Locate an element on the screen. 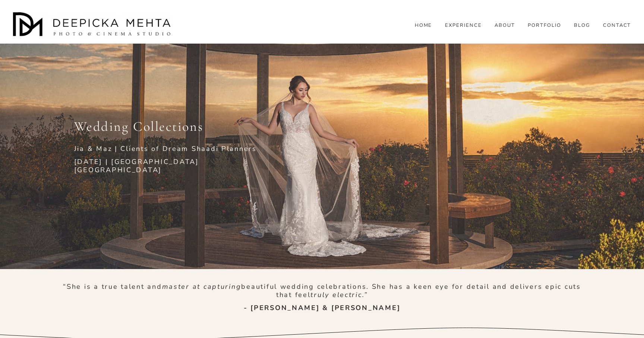 This screenshot has height=338, width=644. p: “She is a true talent and beautiful wedding celebrations. She has a keen eye for detail and deliv... is located at coordinates (322, 291).